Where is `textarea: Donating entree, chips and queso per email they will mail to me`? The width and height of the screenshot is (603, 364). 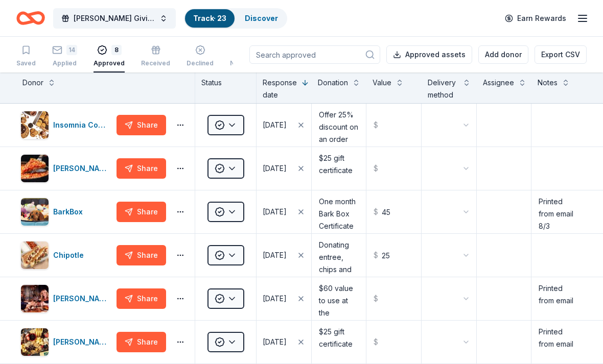 textarea: Donating entree, chips and queso per email they will mail to me is located at coordinates (339, 255).